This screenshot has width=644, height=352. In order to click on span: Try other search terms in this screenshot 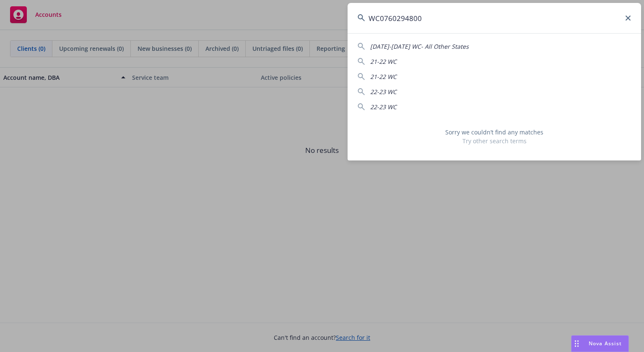, I will do `click(495, 140)`.